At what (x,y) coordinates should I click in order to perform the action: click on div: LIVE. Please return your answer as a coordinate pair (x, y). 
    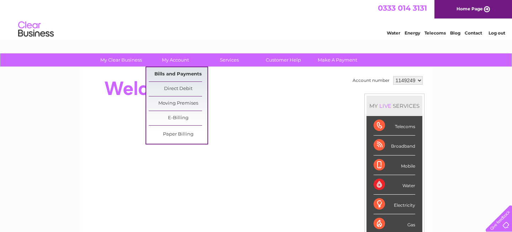
    Looking at the image, I should click on (385, 106).